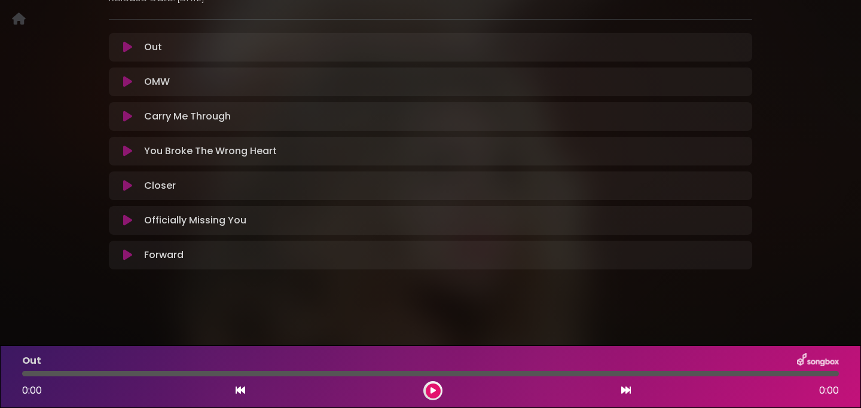 The height and width of the screenshot is (408, 861). Describe the element at coordinates (160, 186) in the screenshot. I see `p: Closer` at that location.